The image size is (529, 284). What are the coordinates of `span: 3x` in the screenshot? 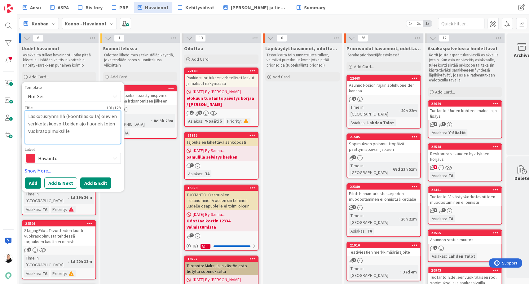 It's located at (427, 24).